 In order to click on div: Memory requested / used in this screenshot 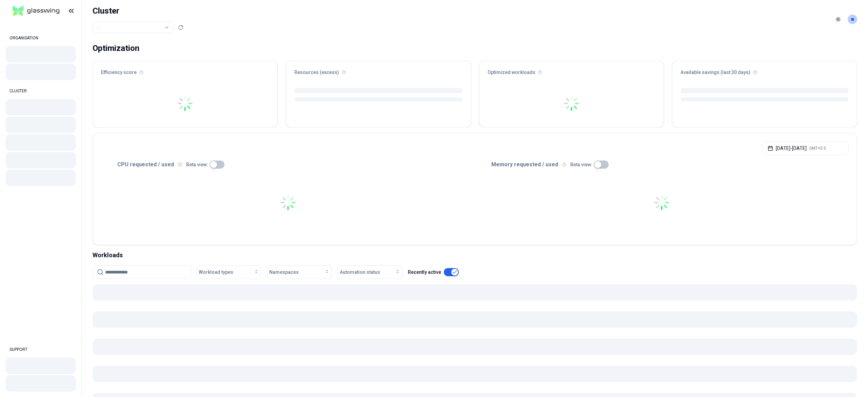, I will do `click(662, 165)`.